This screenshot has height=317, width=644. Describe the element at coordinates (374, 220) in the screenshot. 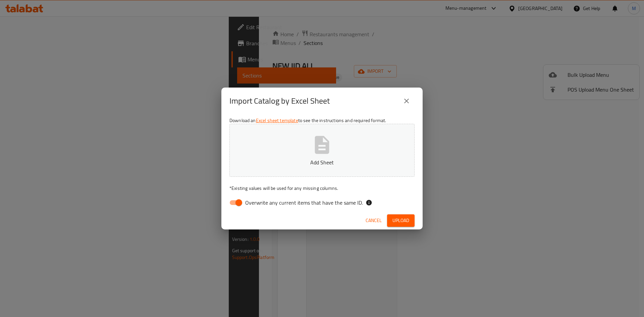

I see `button: Cancel` at that location.